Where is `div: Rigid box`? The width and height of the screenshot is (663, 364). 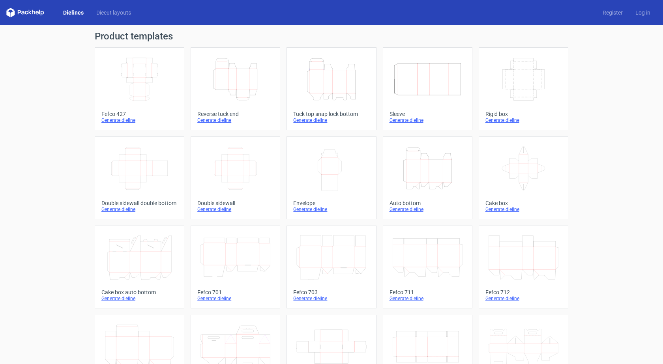
div: Rigid box is located at coordinates (523, 114).